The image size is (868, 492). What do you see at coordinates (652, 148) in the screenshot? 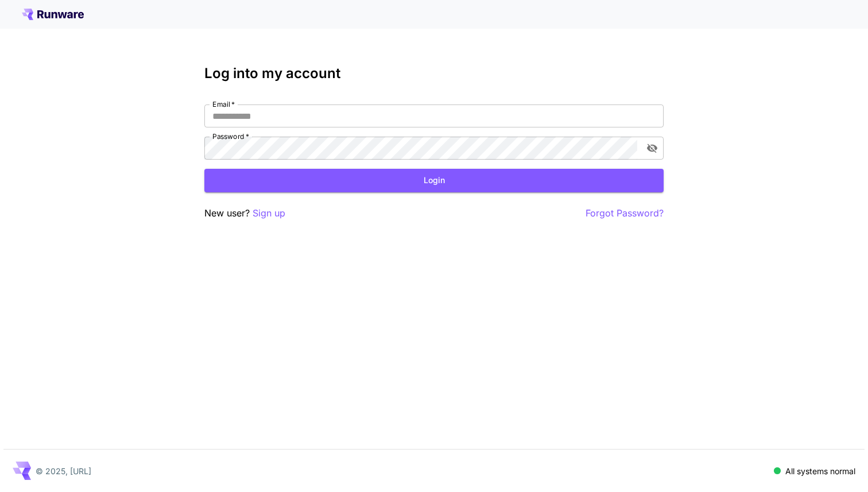
I see `button: toggle password visibility` at bounding box center [652, 148].